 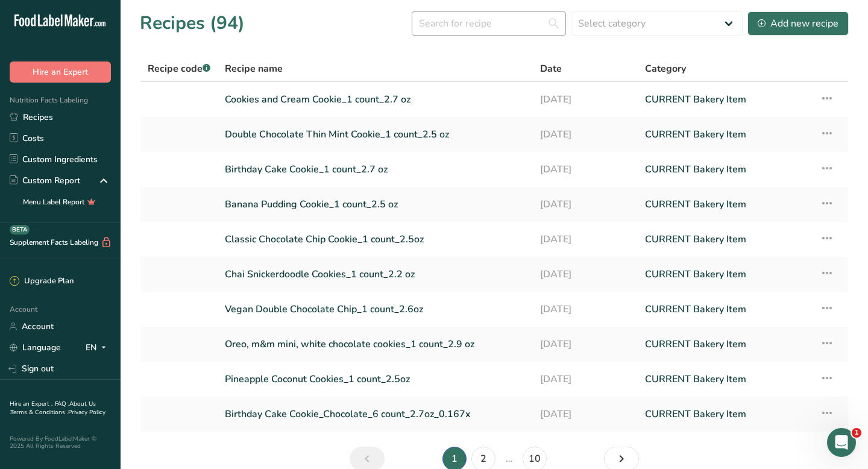 What do you see at coordinates (192, 23) in the screenshot?
I see `h1: Recipes (94)` at bounding box center [192, 23].